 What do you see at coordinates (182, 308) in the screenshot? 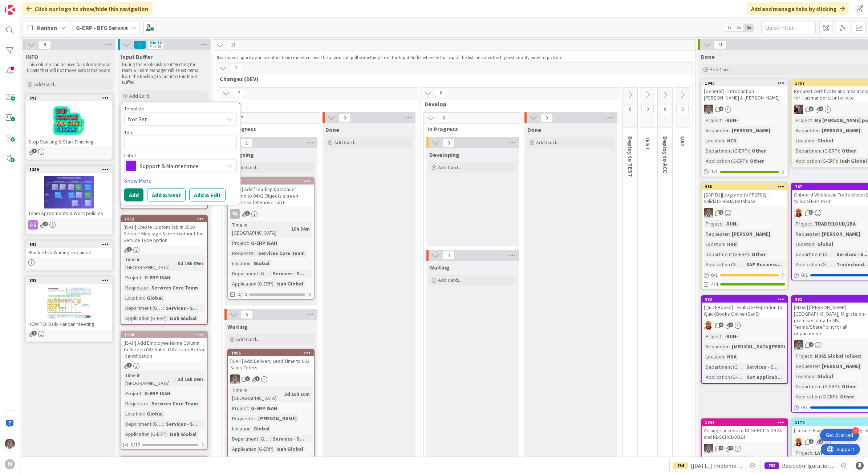
I see `div: Services - S...` at bounding box center [182, 308].